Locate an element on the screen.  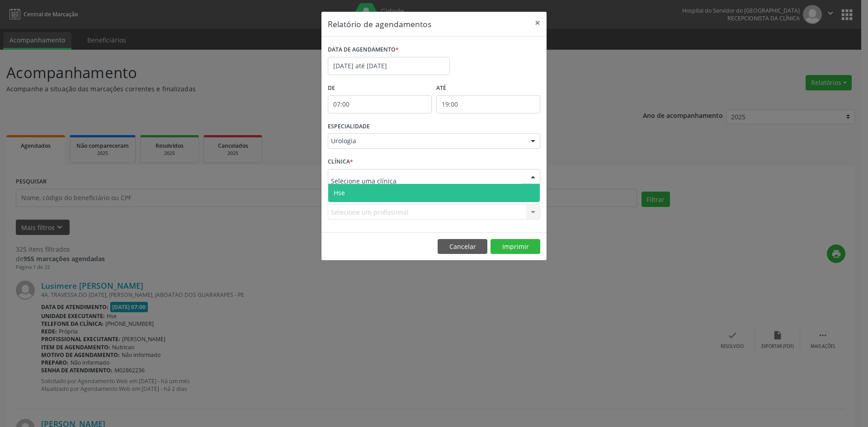
span: Urologia is located at coordinates (426, 141).